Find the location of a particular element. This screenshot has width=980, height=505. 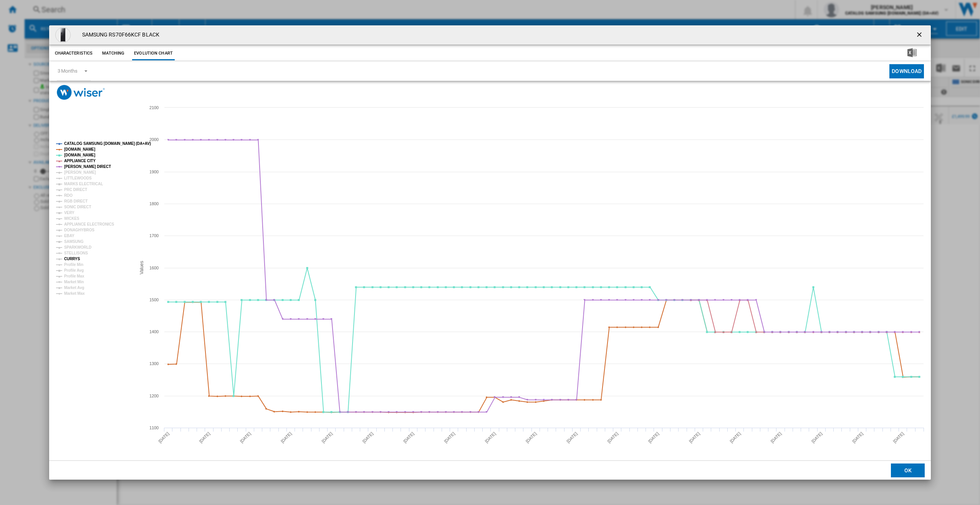

img: logo_wiser_300x94.png is located at coordinates (80, 92).